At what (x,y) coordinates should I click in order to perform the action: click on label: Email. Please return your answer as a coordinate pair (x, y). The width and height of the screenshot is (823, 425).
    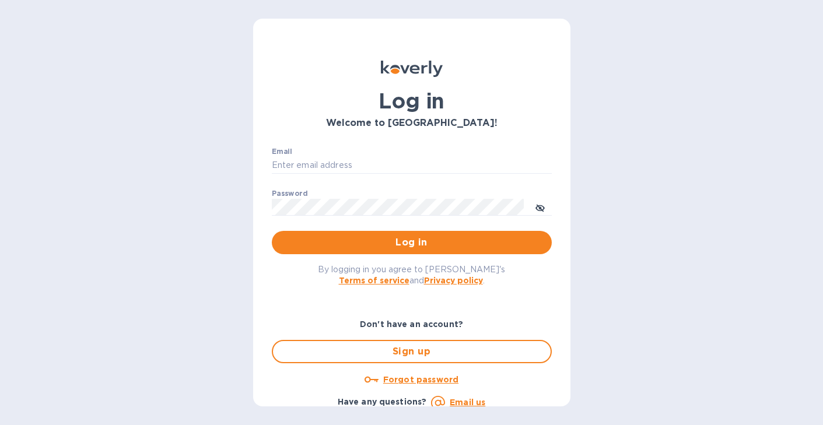
    Looking at the image, I should click on (282, 152).